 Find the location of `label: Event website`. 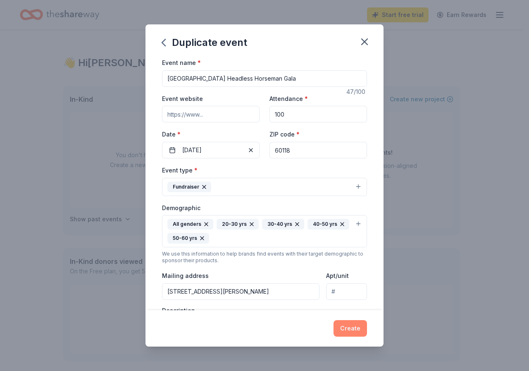

label: Event website is located at coordinates (182, 99).